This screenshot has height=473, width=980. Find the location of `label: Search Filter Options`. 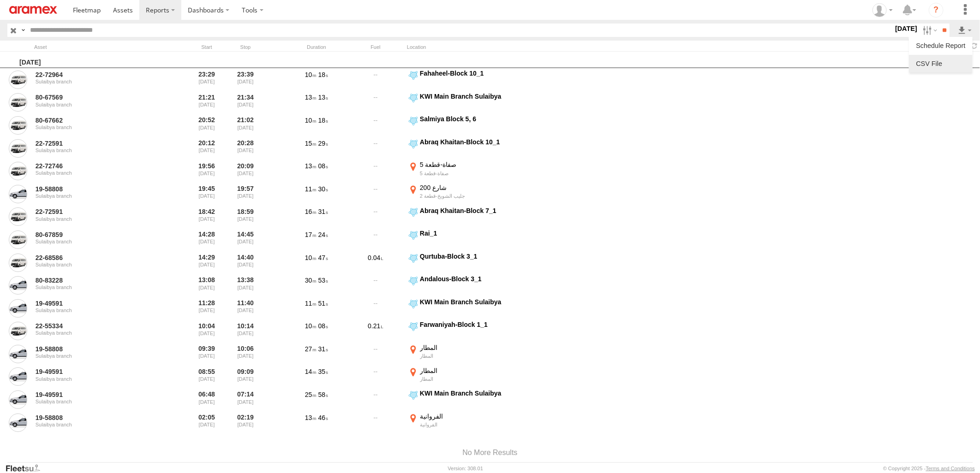

label: Search Filter Options is located at coordinates (929, 30).